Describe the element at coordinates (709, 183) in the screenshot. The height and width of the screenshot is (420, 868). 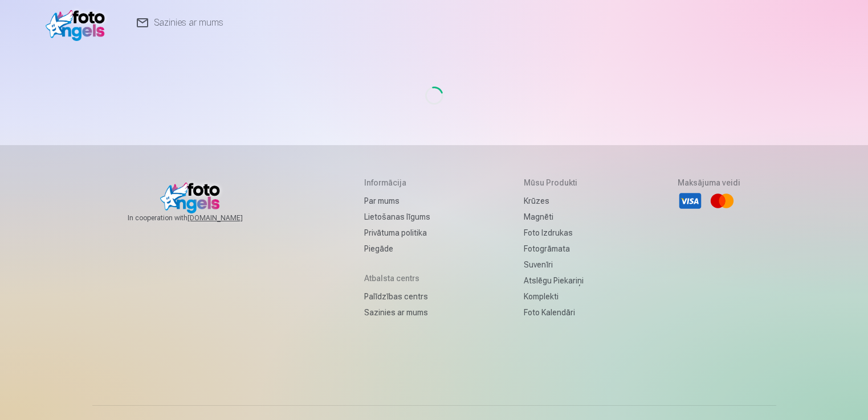
I see `h5: Maksājuma veidi` at that location.